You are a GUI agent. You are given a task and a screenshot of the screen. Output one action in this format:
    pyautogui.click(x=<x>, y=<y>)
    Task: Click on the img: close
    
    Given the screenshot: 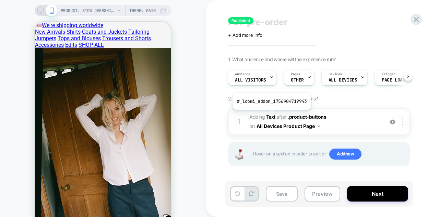 What is the action you would take?
    pyautogui.click(x=403, y=122)
    